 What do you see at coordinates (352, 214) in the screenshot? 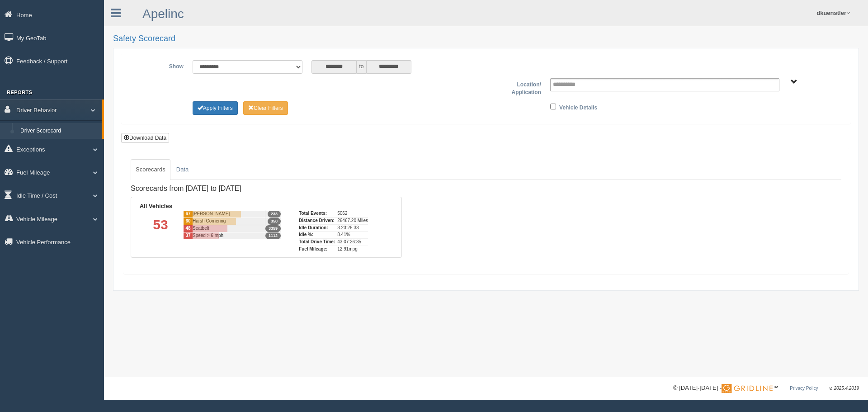
I see `div: 5062` at bounding box center [352, 214].